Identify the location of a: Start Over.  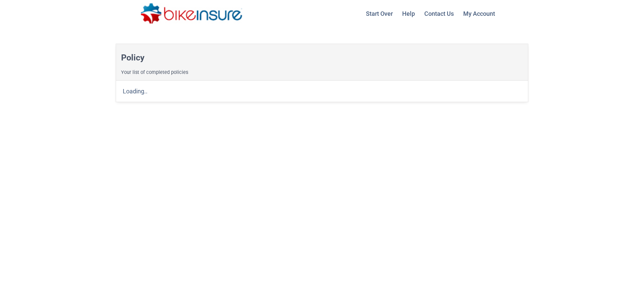
(379, 14).